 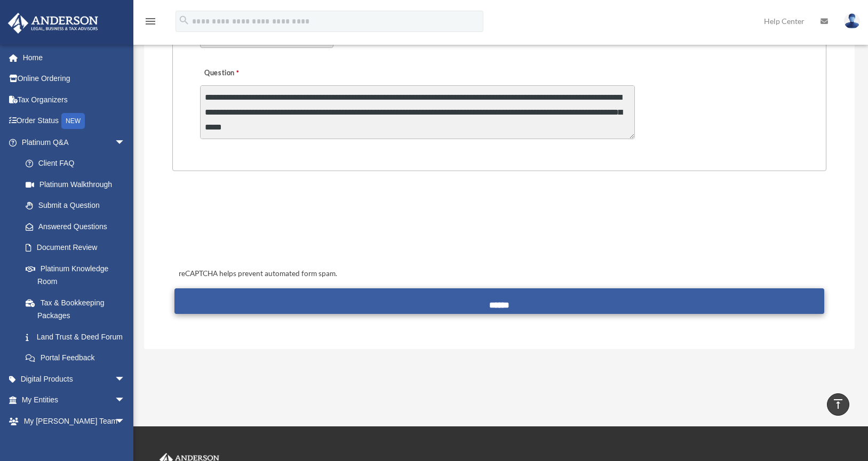 I want to click on a: Platinum Q&Aarrow_drop_down, so click(x=74, y=142).